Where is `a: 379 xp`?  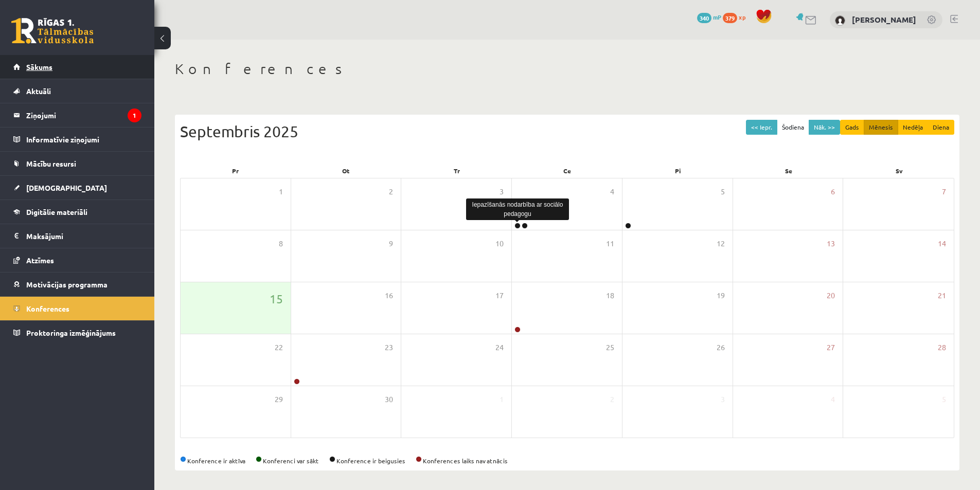
a: 379 xp is located at coordinates (737, 17).